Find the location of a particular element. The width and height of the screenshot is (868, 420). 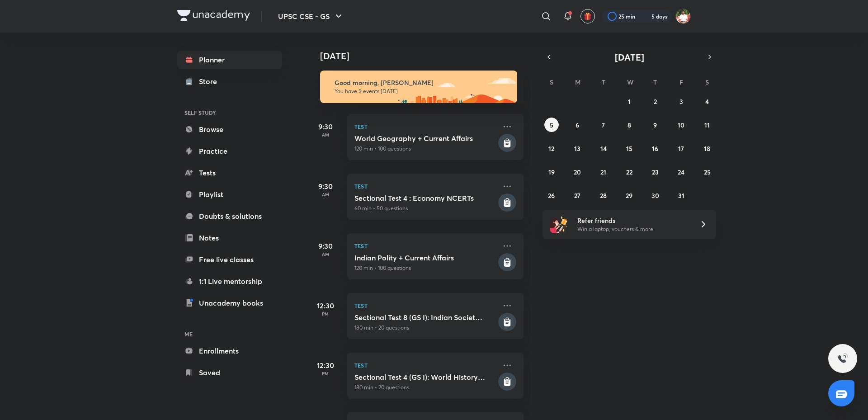

abbr: October 7, 2025 is located at coordinates (603, 125).